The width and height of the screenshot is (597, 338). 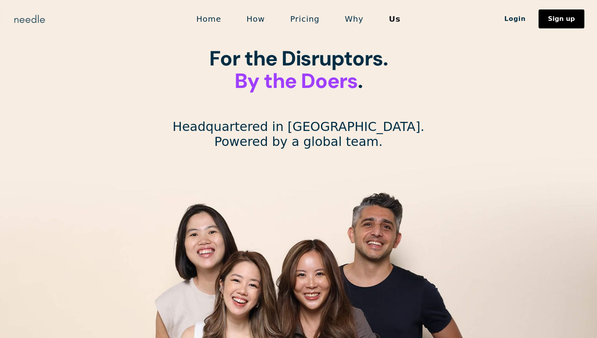 What do you see at coordinates (305, 19) in the screenshot?
I see `a: Pricing` at bounding box center [305, 19].